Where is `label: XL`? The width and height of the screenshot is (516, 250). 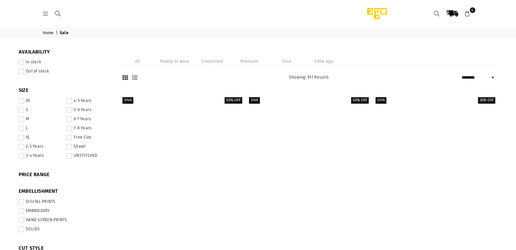
label: XL is located at coordinates (40, 138).